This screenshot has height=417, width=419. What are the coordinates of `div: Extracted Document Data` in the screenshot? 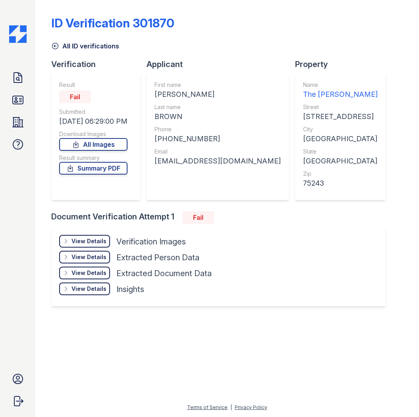 It's located at (164, 274).